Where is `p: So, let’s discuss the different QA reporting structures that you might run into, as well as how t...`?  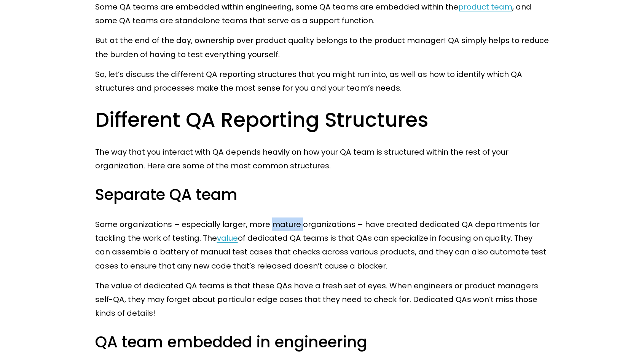 p: So, let’s discuss the different QA reporting structures that you might run into, as well as how t... is located at coordinates (322, 81).